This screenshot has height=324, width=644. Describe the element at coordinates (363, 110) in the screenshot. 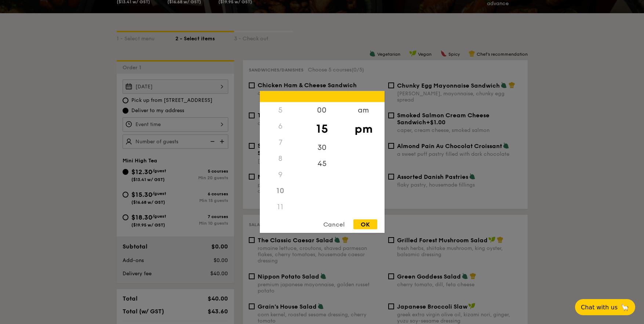

I see `div: am` at that location.